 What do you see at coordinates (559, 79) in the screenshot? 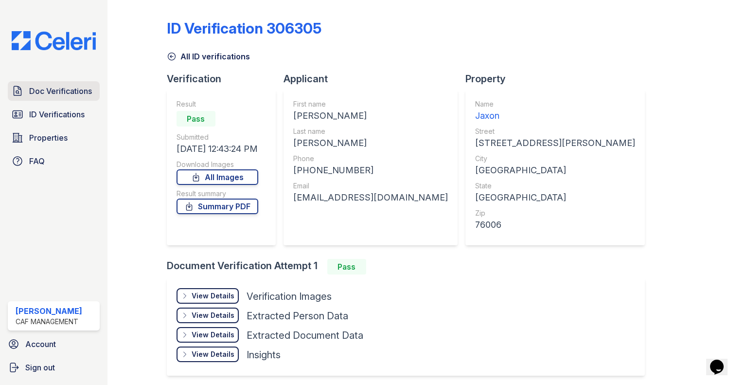
I see `div: Property` at bounding box center [559, 79].